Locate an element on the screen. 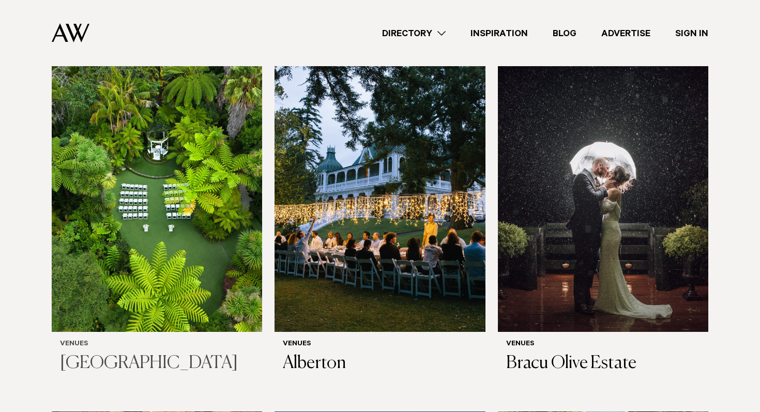  h3: Alberton is located at coordinates (380, 364).